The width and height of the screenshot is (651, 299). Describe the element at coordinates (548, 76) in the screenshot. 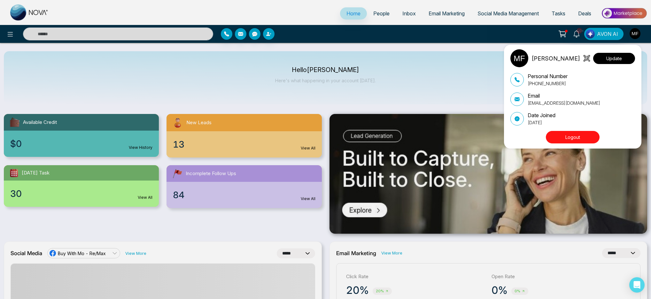

I see `p: Personal Number` at that location.